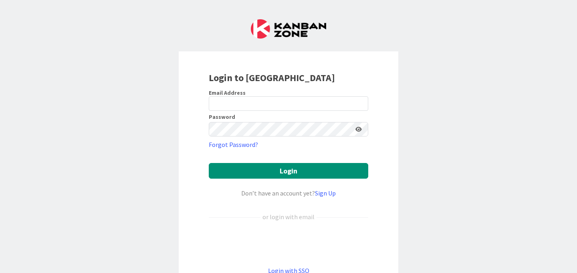 This screenshot has width=577, height=273. Describe the element at coordinates (326, 193) in the screenshot. I see `a: Sign Up` at that location.